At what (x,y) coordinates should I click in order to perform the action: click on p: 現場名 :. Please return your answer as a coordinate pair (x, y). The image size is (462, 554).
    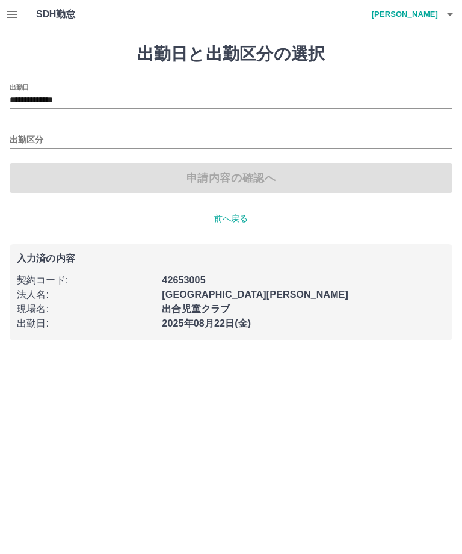
    Looking at the image, I should click on (85, 309).